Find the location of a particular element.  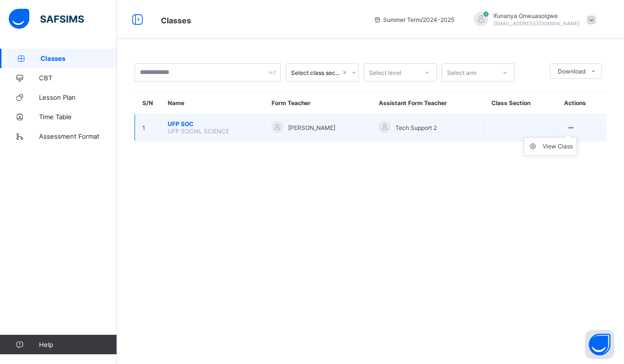

span: Help is located at coordinates (77, 345).